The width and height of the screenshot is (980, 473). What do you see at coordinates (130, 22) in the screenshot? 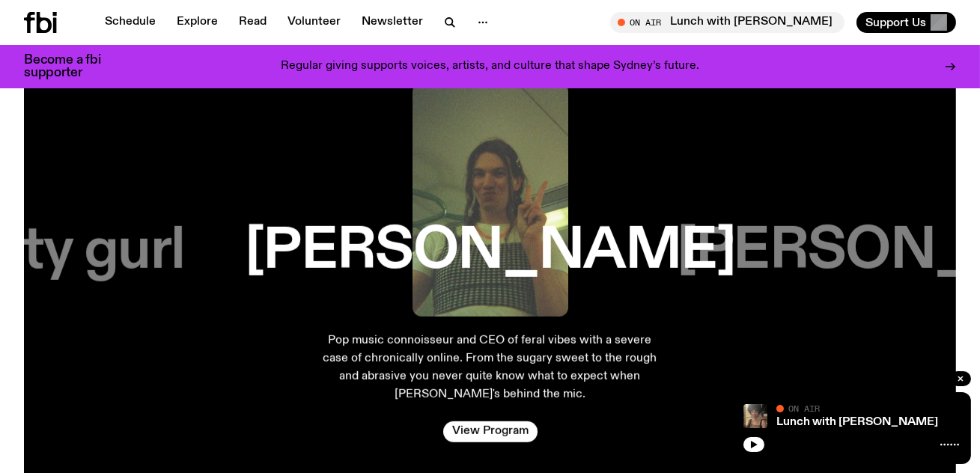
I see `a: Schedule` at bounding box center [130, 22].